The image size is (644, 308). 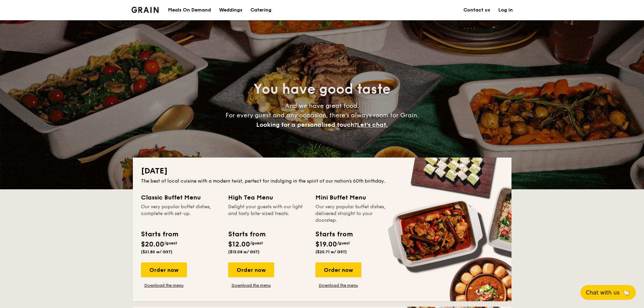 What do you see at coordinates (331, 252) in the screenshot?
I see `span: ($20.71 w/ GST)` at bounding box center [331, 252].